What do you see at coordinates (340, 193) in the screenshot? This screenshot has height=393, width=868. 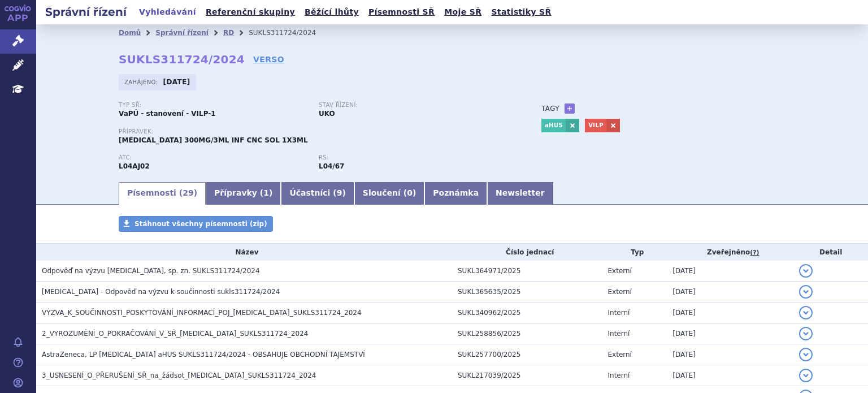 I see `span: 9` at bounding box center [340, 193].